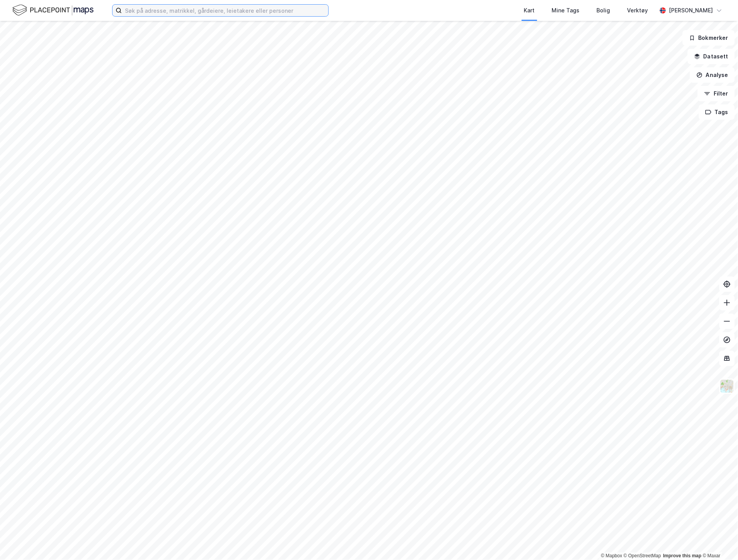  I want to click on div: Kart, so click(530, 11).